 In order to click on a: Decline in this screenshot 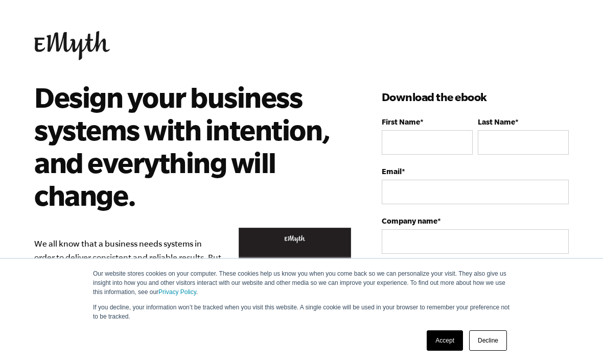, I will do `click(488, 341)`.